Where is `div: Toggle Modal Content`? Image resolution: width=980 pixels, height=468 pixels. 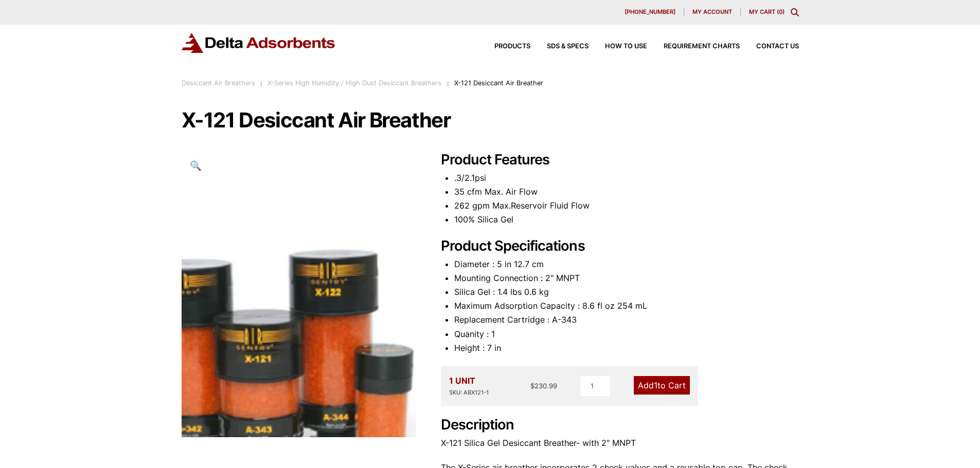 div: Toggle Modal Content is located at coordinates (795, 12).